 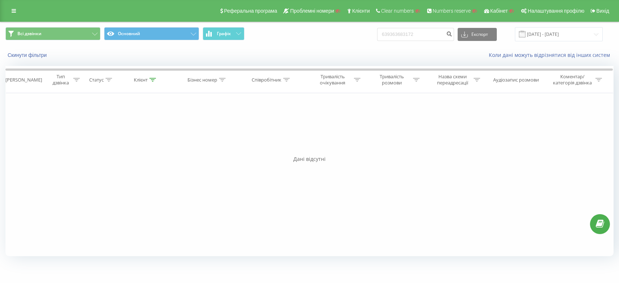 What do you see at coordinates (397, 11) in the screenshot?
I see `span: Clear numbers` at bounding box center [397, 11].